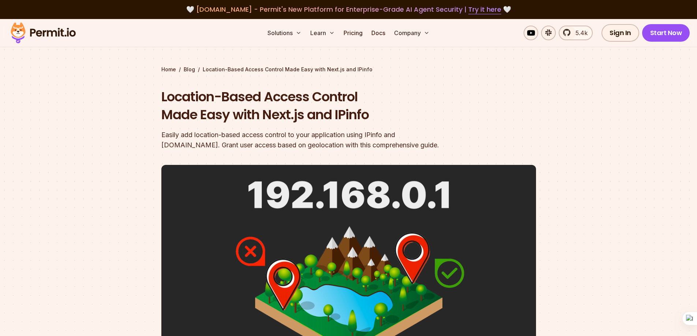 Image resolution: width=697 pixels, height=336 pixels. I want to click on img: Permit logo, so click(43, 33).